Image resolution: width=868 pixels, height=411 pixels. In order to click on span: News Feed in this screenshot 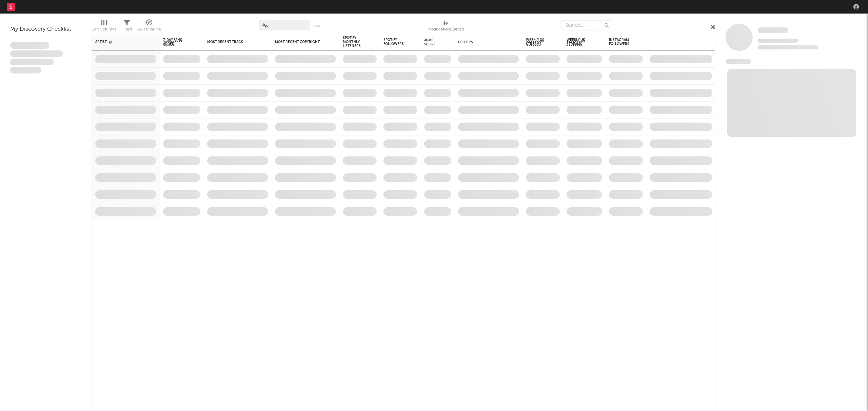, I will do `click(738, 61)`.